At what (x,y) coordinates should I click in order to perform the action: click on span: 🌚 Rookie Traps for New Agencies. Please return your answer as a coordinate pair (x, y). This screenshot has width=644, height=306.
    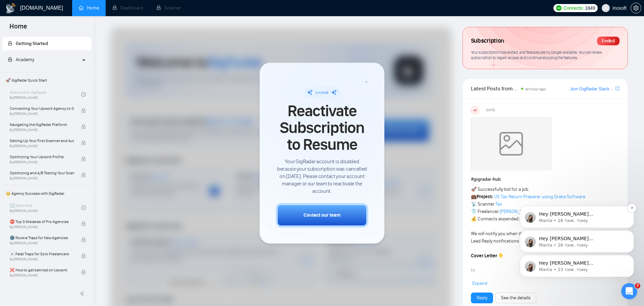
    Looking at the image, I should click on (42, 238).